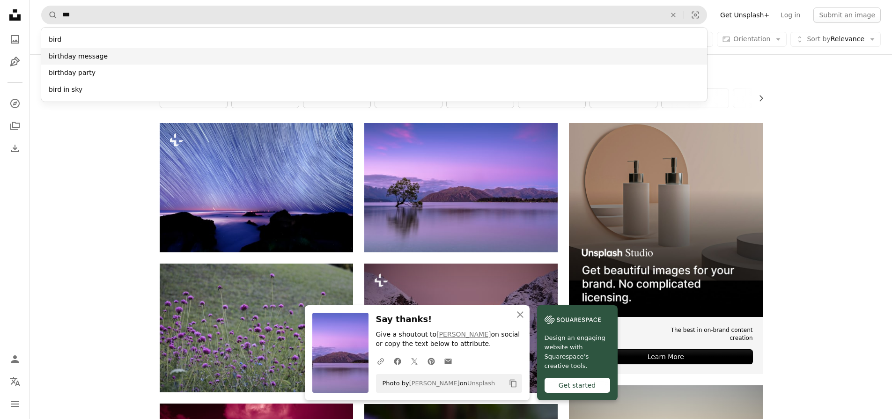 This screenshot has height=419, width=892. I want to click on span: The best in on-brand content creation, so click(699, 334).